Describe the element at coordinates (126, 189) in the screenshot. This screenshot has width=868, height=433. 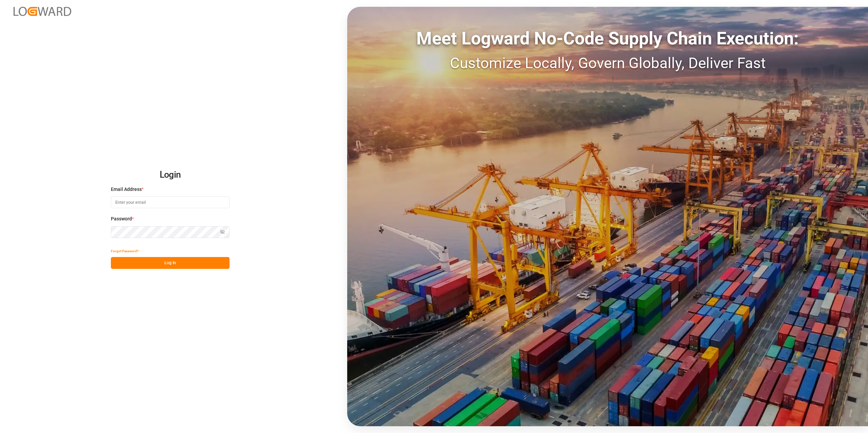
I see `span: Email Address` at that location.